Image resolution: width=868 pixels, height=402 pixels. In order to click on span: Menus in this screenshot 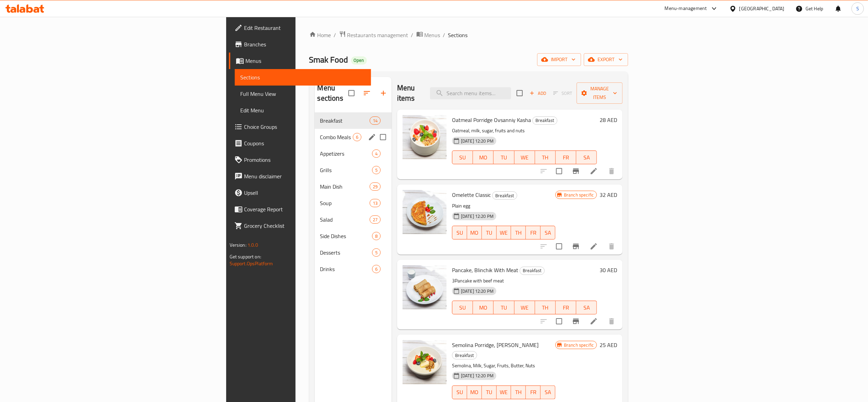, I will do `click(432, 35)`.